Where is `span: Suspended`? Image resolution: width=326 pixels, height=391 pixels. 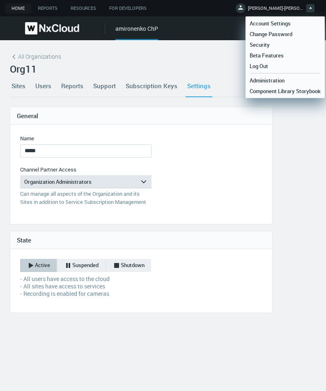
span: Suspended is located at coordinates (85, 265).